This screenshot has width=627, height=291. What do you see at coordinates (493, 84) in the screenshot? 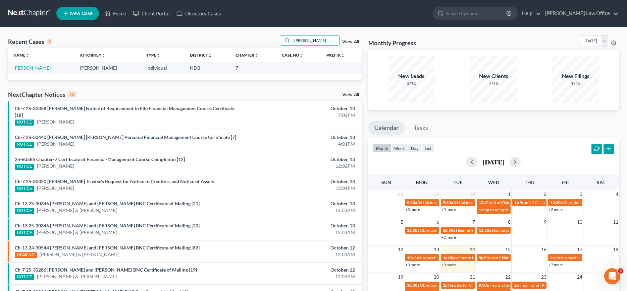
I see `div: 7/10` at bounding box center [493, 84].